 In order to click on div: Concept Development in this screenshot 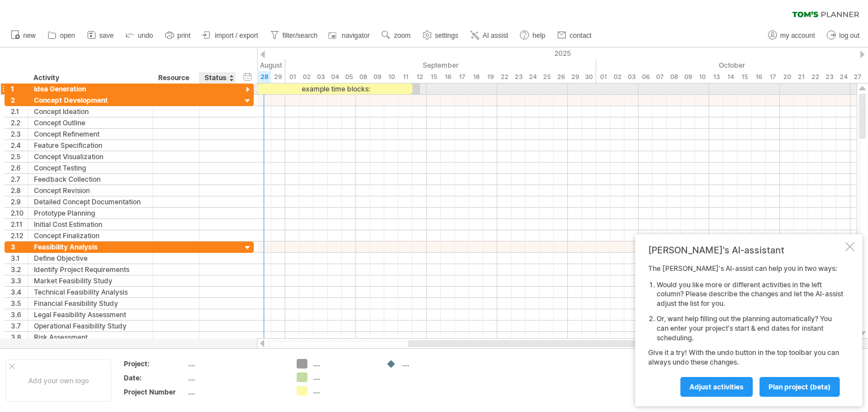, I will do `click(90, 100)`.